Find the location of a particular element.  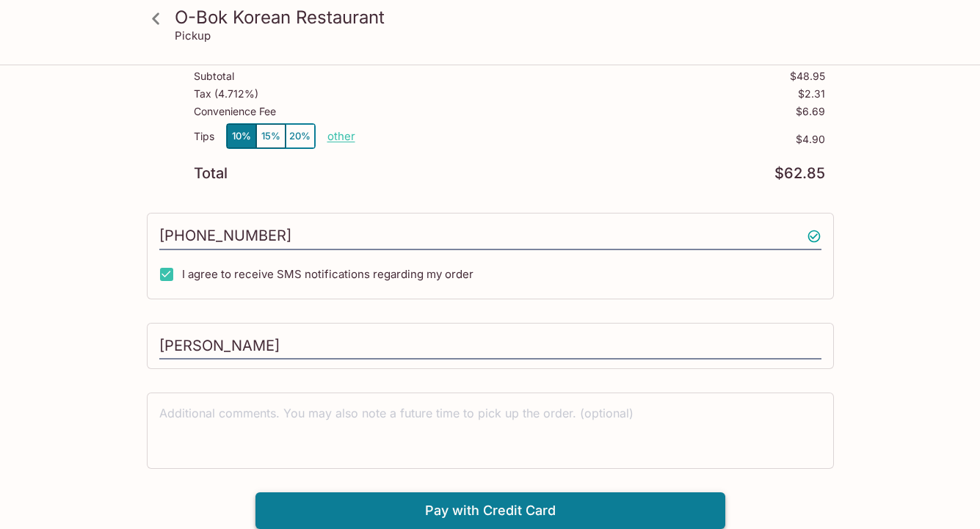

p: $62.85 is located at coordinates (799, 173).